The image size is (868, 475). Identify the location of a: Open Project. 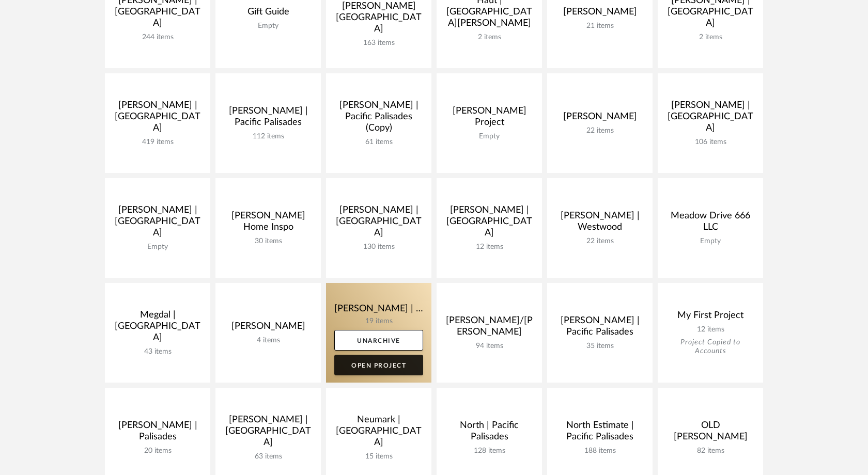
(378, 365).